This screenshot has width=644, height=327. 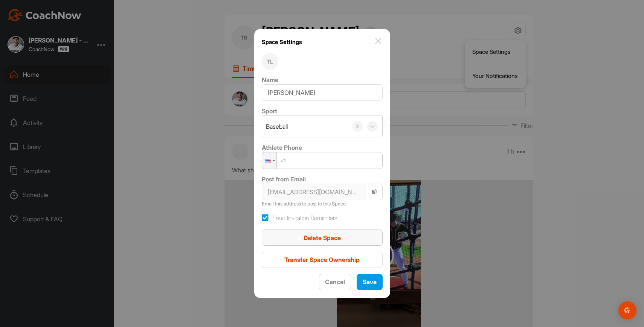 What do you see at coordinates (277, 127) in the screenshot?
I see `div: Baseball` at bounding box center [277, 127].